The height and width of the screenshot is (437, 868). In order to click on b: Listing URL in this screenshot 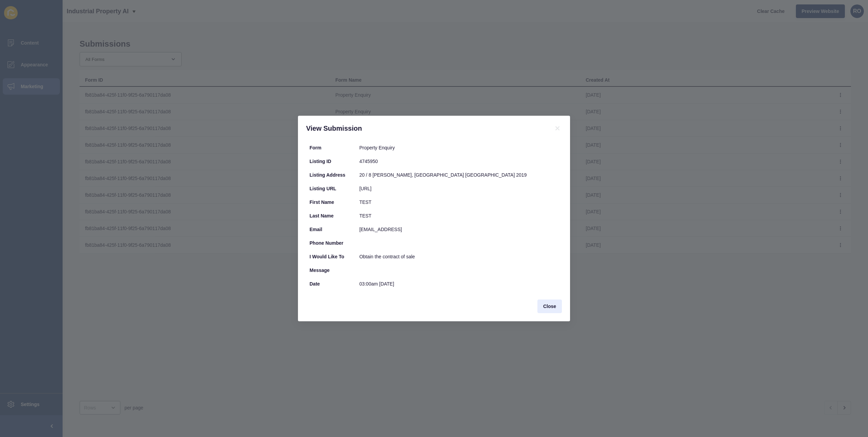, I will do `click(323, 188)`.